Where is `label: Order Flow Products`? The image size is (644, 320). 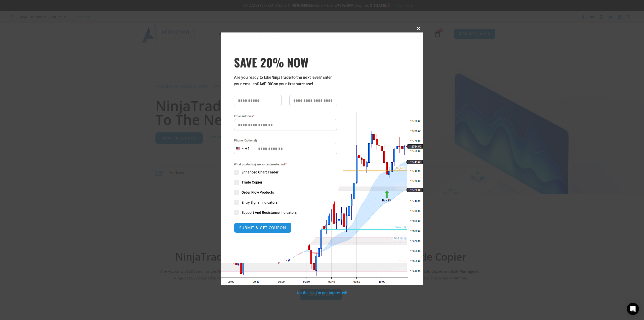
label: Order Flow Products is located at coordinates (286, 193).